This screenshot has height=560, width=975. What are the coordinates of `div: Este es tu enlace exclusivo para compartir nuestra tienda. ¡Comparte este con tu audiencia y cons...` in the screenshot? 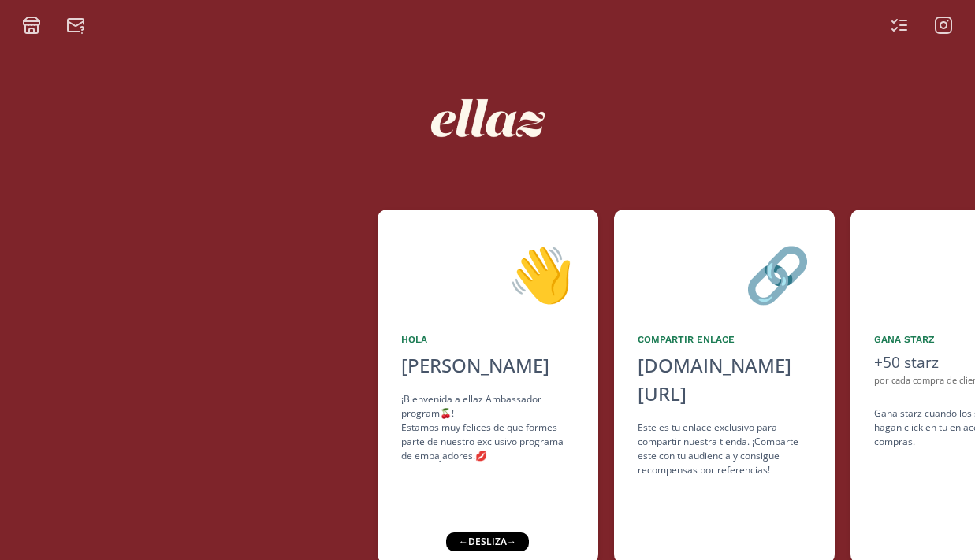 It's located at (724, 449).